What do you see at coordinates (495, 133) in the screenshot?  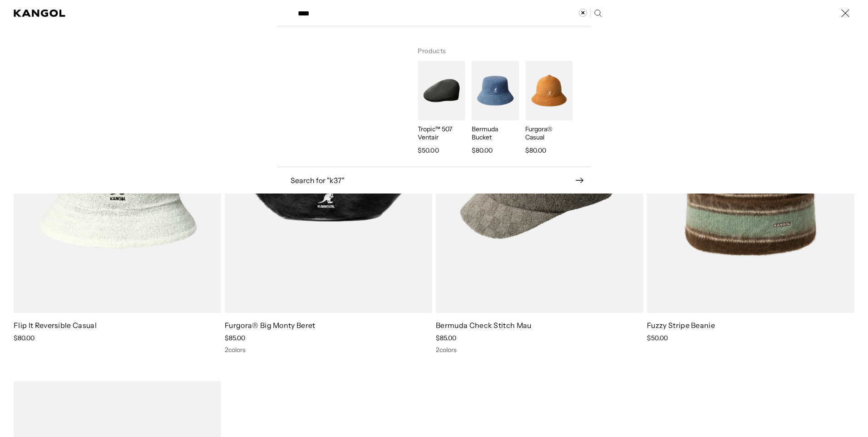 I see `p: Bermuda Bucket` at bounding box center [495, 133].